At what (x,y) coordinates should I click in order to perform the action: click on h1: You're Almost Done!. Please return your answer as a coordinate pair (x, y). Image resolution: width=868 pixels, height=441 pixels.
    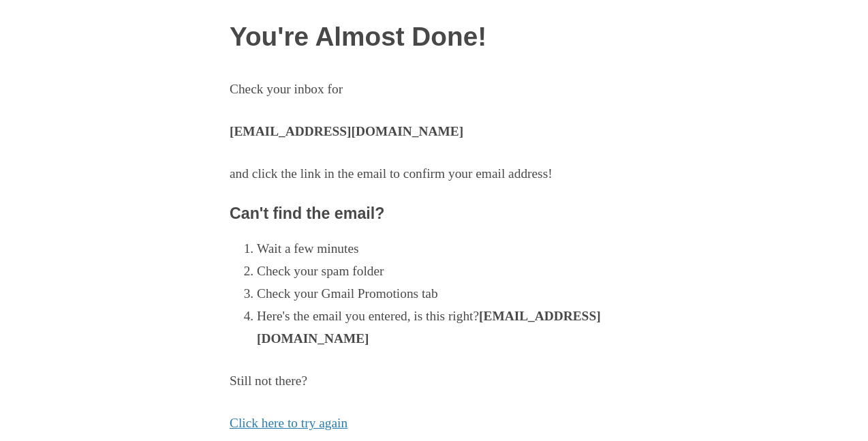
    Looking at the image, I should click on (434, 37).